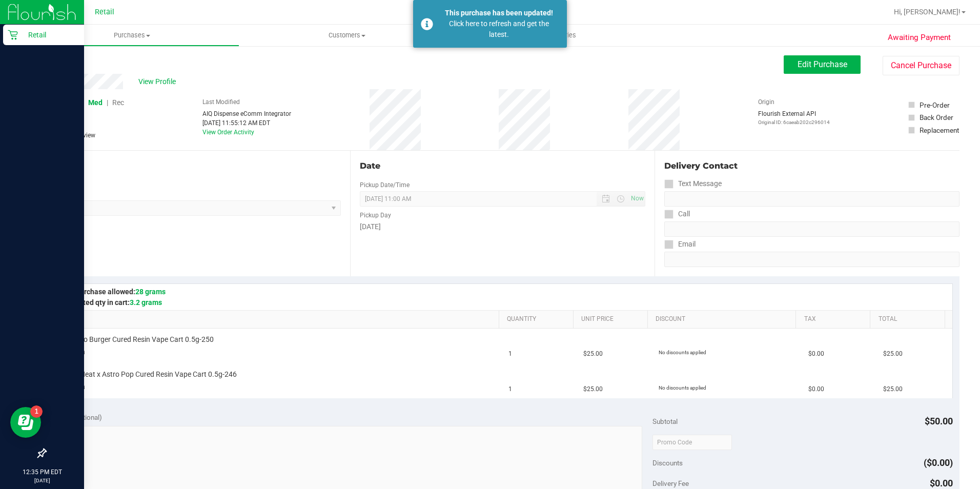  Describe the element at coordinates (724, 319) in the screenshot. I see `a: Discount` at that location.